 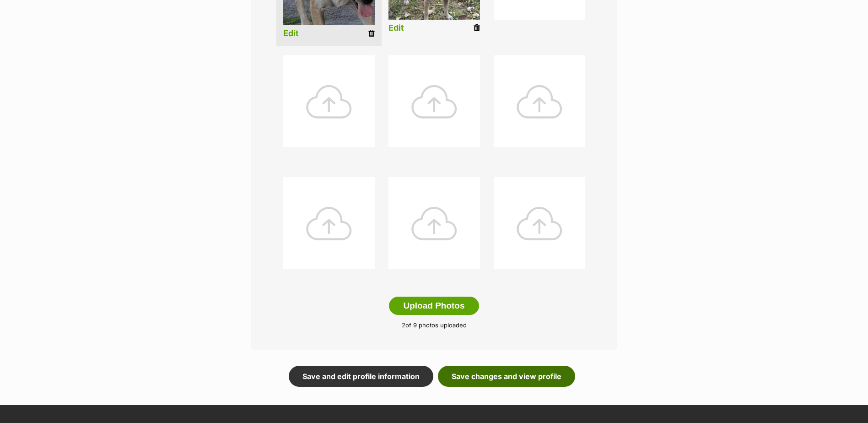 What do you see at coordinates (403, 325) in the screenshot?
I see `span: 2` at bounding box center [403, 325].